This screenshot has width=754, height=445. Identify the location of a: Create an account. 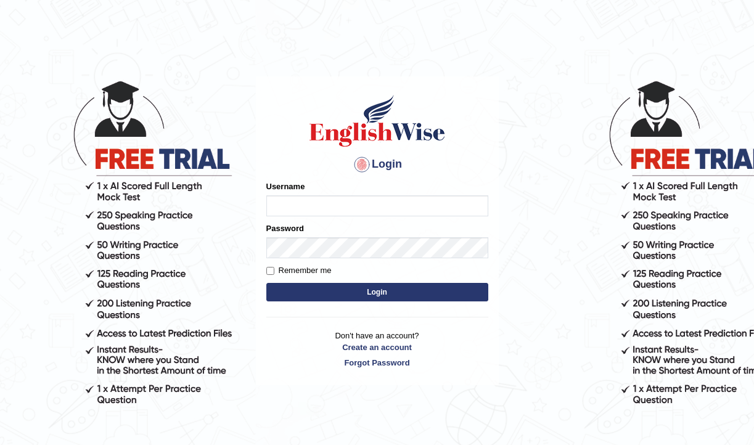
(377, 347).